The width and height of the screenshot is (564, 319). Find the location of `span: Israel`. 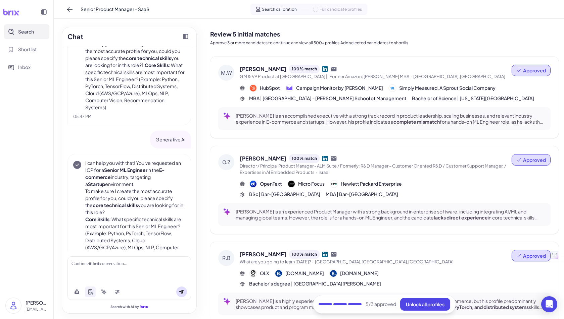

span: Israel is located at coordinates (324, 172).